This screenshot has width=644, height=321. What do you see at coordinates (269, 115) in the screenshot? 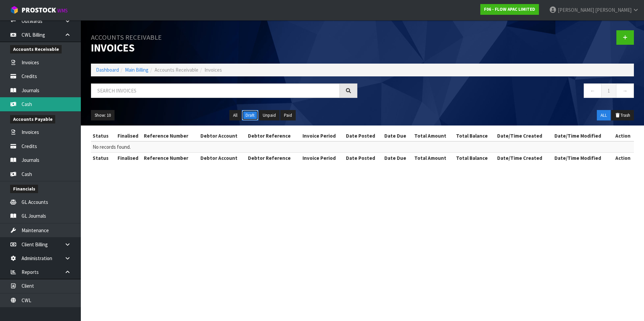
I see `button: Unpaid` at bounding box center [269, 115].